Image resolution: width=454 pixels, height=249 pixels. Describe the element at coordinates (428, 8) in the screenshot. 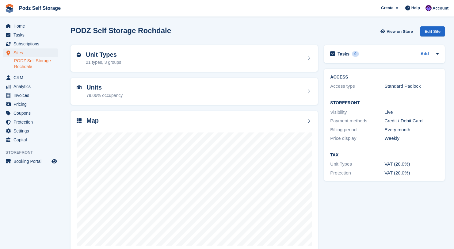

I see `img: Jawed Chowdhary` at that location.